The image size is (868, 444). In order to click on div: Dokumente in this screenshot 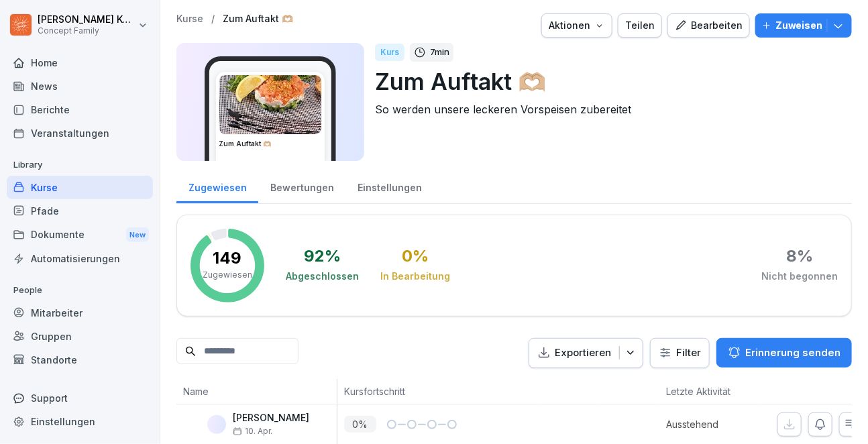, I will do `click(80, 234)`.